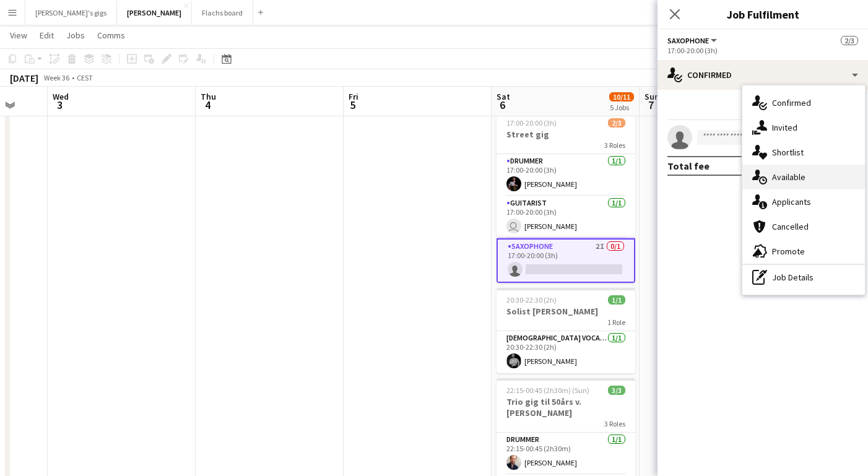 The height and width of the screenshot is (476, 868). I want to click on div: Cancelled, so click(803, 226).